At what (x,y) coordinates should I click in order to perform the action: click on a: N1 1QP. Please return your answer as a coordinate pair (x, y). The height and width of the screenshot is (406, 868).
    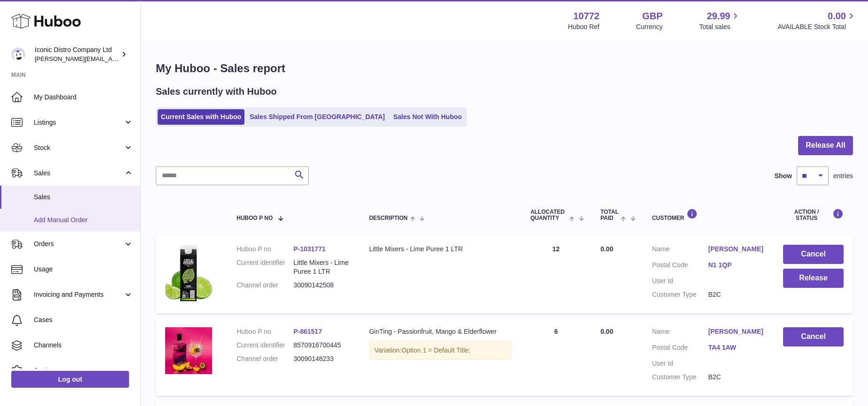
    Looking at the image, I should click on (736, 265).